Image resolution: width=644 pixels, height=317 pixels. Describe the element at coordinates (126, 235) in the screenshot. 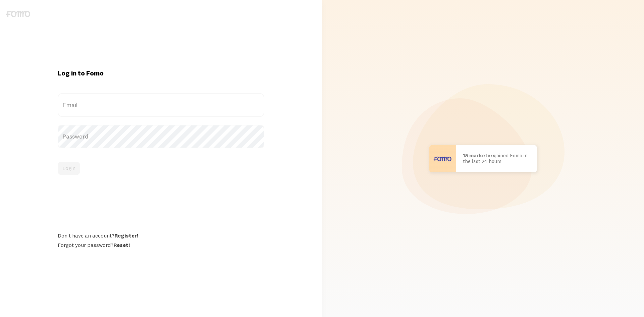

I see `a: Register!` at that location.